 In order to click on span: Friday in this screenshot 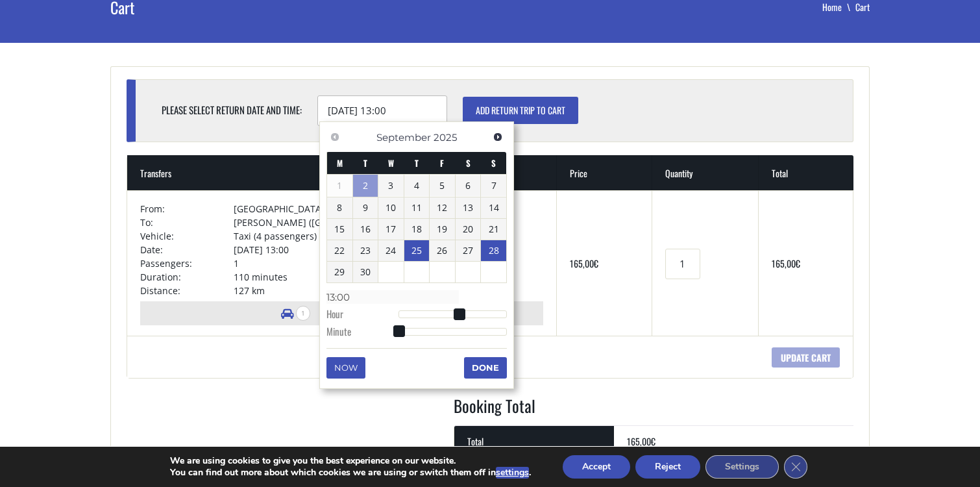, I will do `click(442, 163)`.